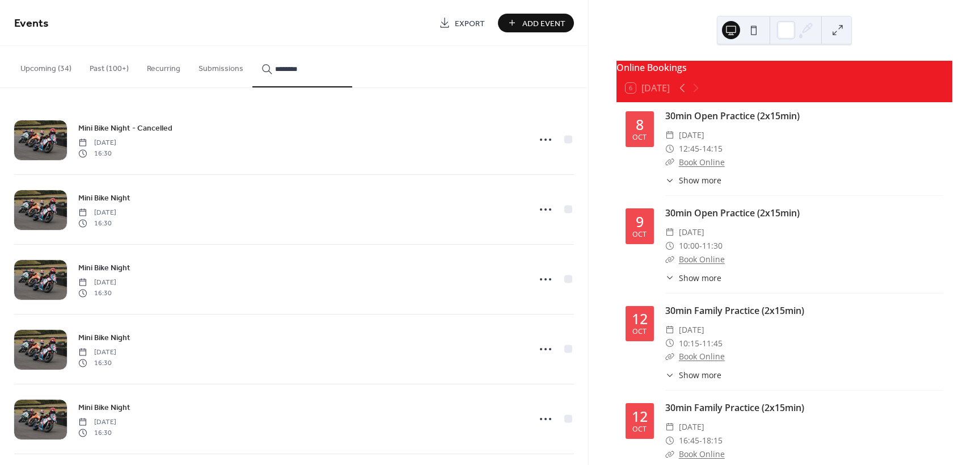 This screenshot has height=465, width=980. What do you see at coordinates (640, 221) in the screenshot?
I see `div: 9` at bounding box center [640, 221].